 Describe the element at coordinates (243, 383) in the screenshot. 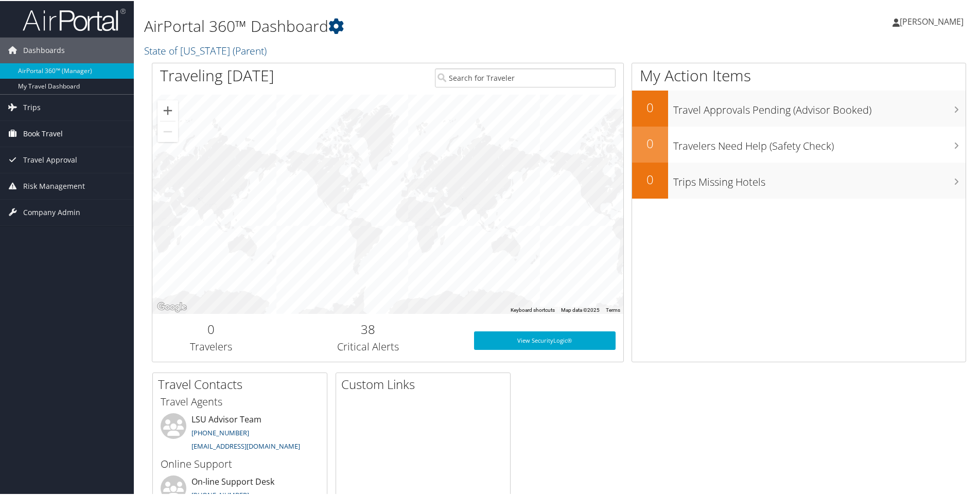

I see `h2: Travel Contacts` at that location.